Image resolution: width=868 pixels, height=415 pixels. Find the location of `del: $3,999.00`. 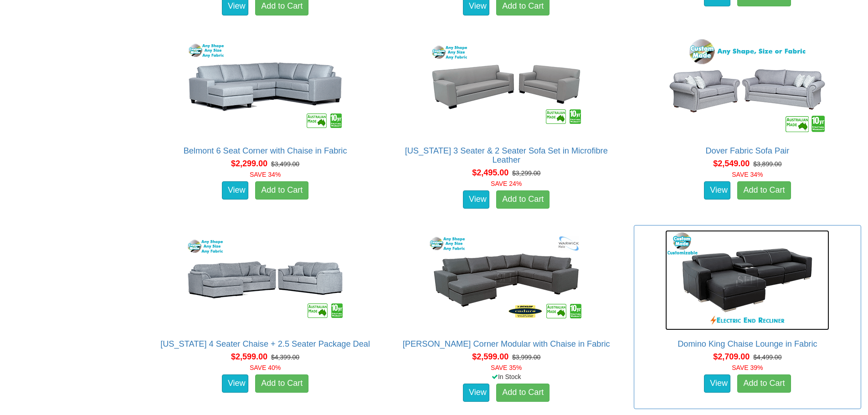

del: $3,999.00 is located at coordinates (526, 357).